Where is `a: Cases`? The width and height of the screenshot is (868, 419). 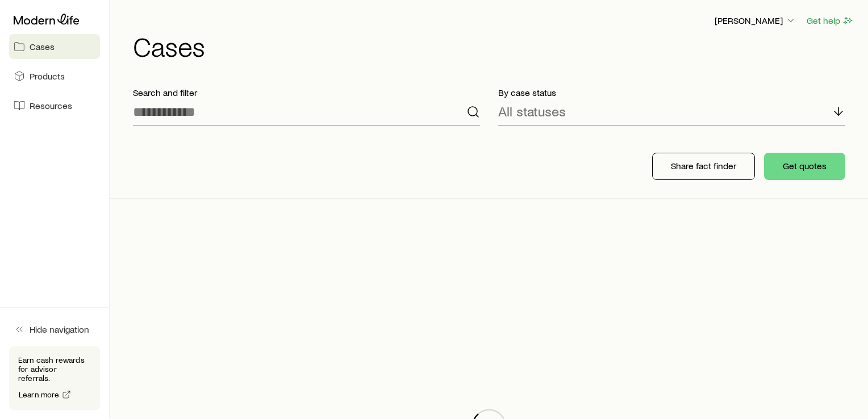
a: Cases is located at coordinates (54, 46).